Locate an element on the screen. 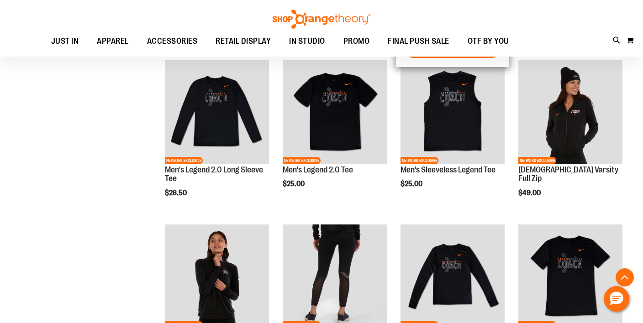 The image size is (643, 323). span: OTF BY YOU is located at coordinates (488, 41).